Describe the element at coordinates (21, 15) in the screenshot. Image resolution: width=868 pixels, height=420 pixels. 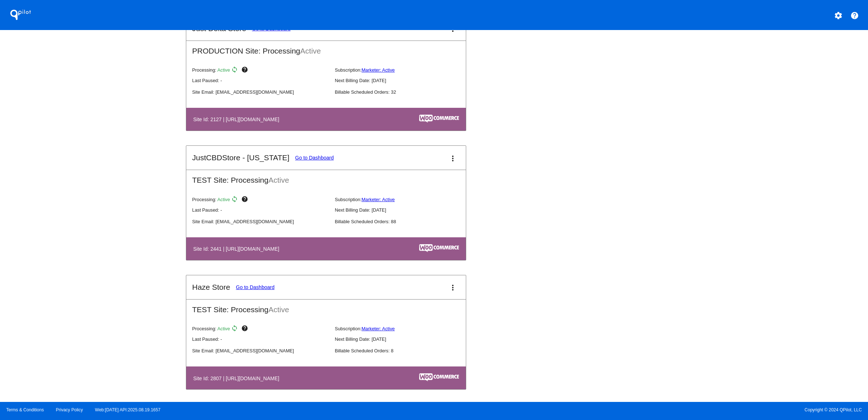
I see `h1: QPilot` at that location.